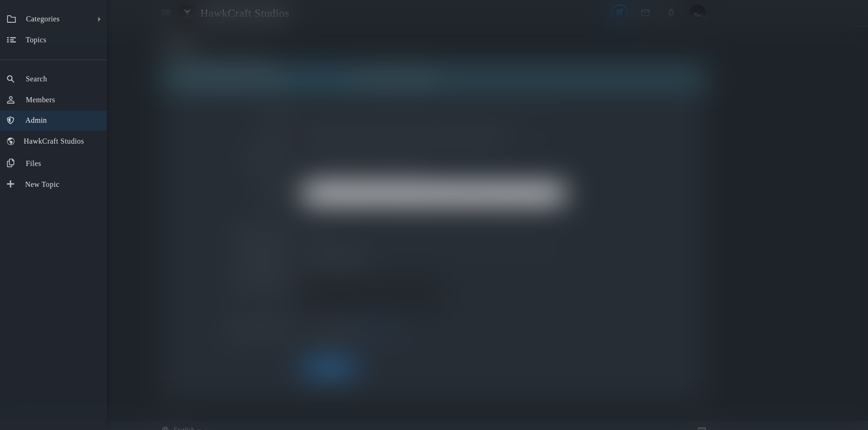 The width and height of the screenshot is (868, 430). I want to click on span: Search, so click(36, 78).